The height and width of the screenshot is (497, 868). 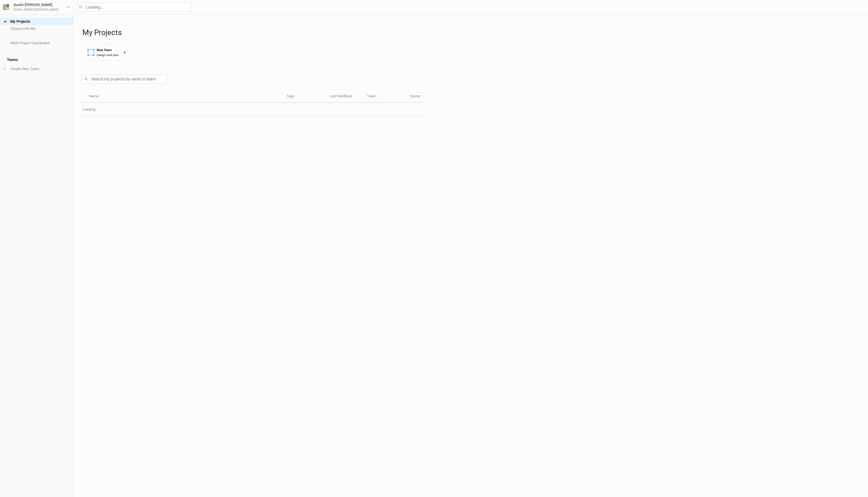 What do you see at coordinates (305, 96) in the screenshot?
I see `th: Tags` at bounding box center [305, 96].